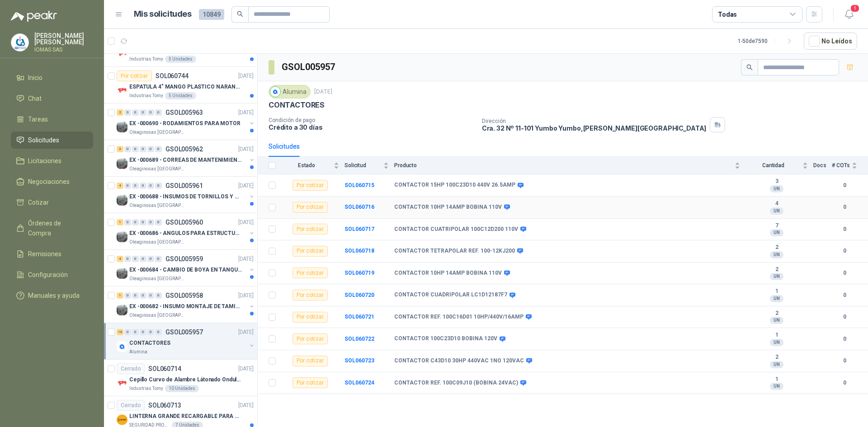 This screenshot has width=868, height=427. I want to click on span: Manuales y ayuda, so click(54, 295).